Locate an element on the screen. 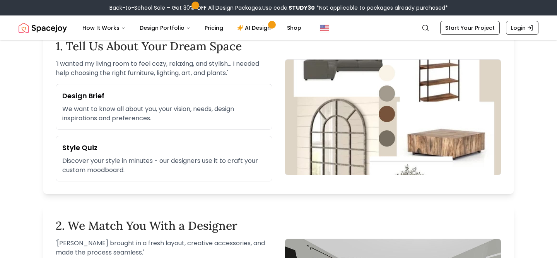  a: Pricing is located at coordinates (214, 28).